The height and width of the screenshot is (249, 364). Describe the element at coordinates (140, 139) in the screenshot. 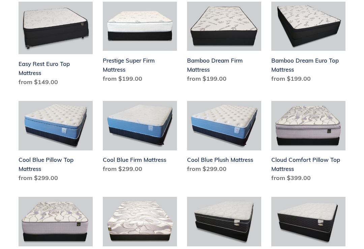

I see `a: Cool Blue Firm Mattress` at that location.